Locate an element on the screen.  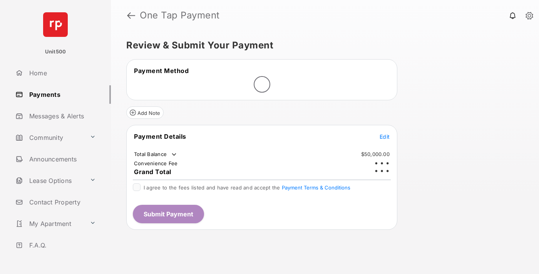
button: Submit Payment is located at coordinates (168, 214).